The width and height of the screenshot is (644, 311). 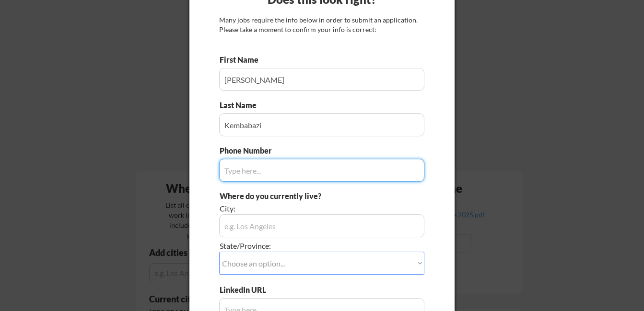 I want to click on div: Last Name, so click(x=242, y=105).